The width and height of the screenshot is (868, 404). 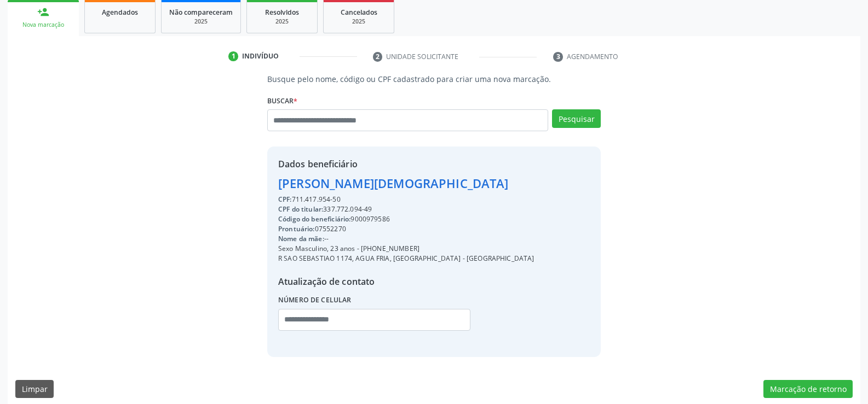 I want to click on span: Cancelados, so click(x=359, y=12).